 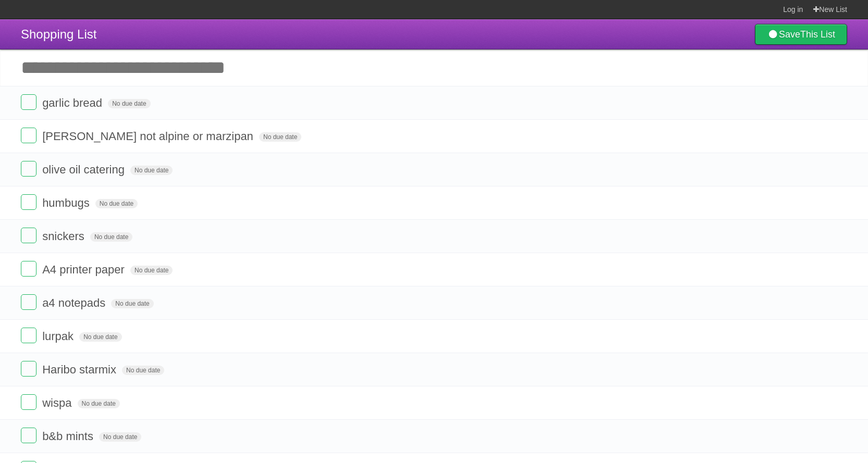 What do you see at coordinates (75, 303) in the screenshot?
I see `span: a4 notepads` at bounding box center [75, 303].